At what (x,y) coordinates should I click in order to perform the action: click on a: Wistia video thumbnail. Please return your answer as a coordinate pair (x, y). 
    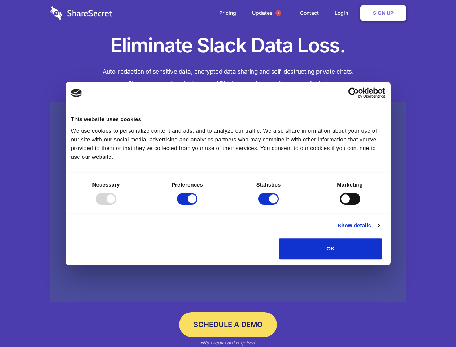
    Looking at the image, I should click on (228, 202).